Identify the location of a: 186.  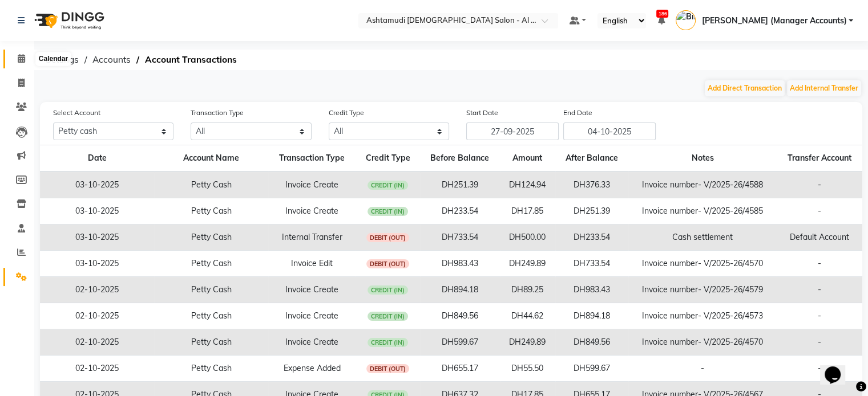
(661, 20).